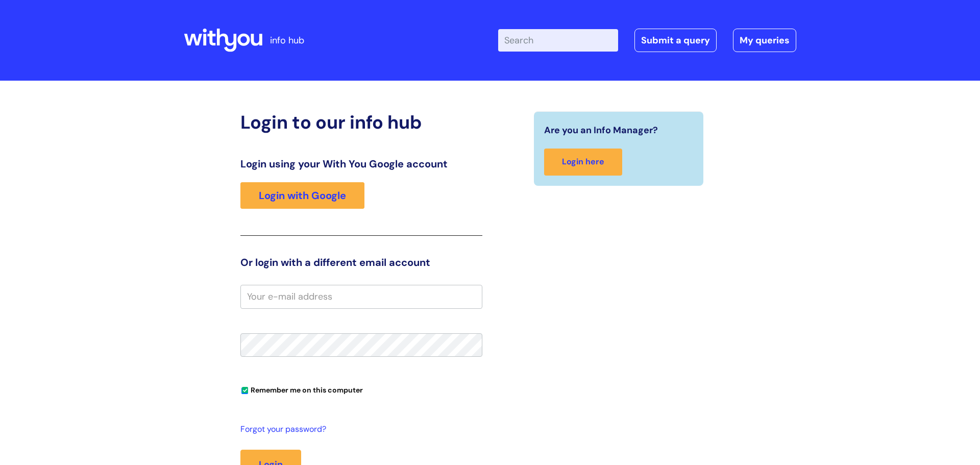 This screenshot has height=465, width=980. What do you see at coordinates (244, 391) in the screenshot?
I see `input: Remember me on this computer` at bounding box center [244, 391].